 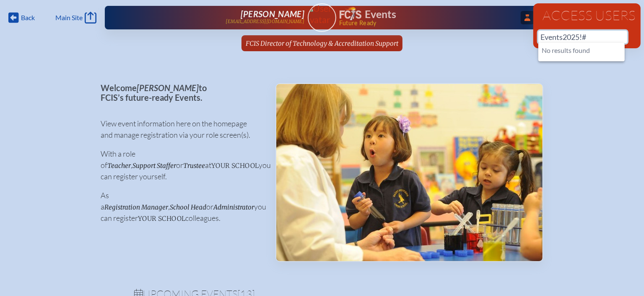 I want to click on input: Person’s name or email, so click(x=583, y=37).